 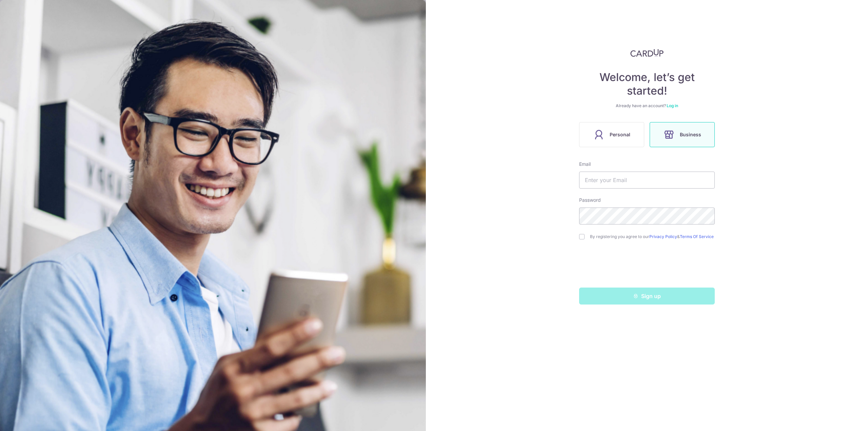 I want to click on label: Email, so click(x=585, y=164).